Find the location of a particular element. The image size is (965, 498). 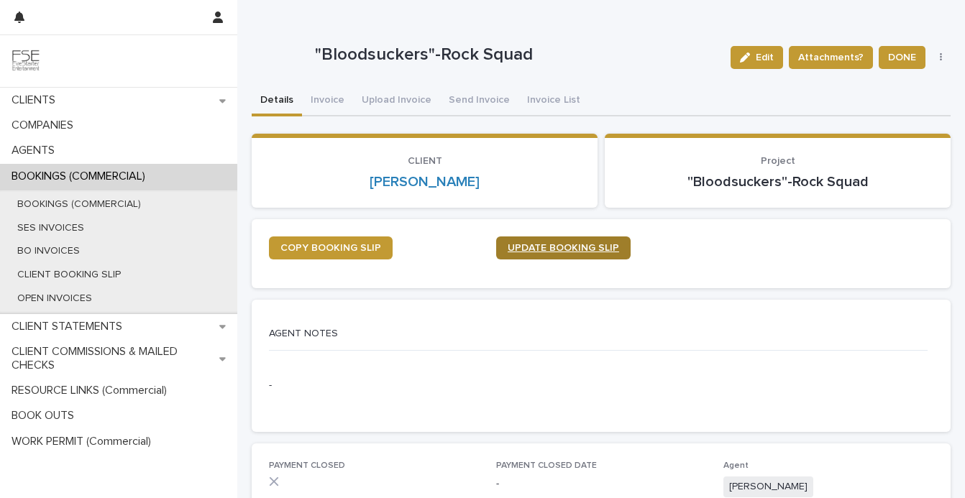

span: DONE is located at coordinates (902, 58).